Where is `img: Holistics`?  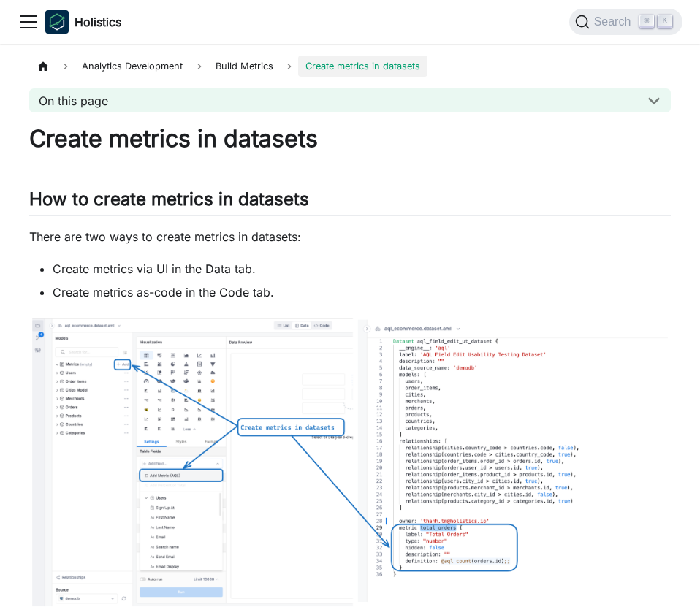
img: Holistics is located at coordinates (57, 22).